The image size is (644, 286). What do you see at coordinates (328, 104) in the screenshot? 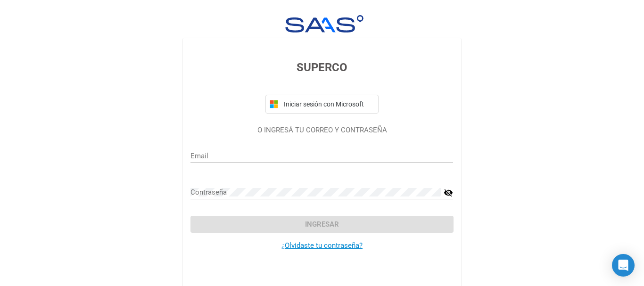
I see `span: Iniciar sesión con Microsoft` at bounding box center [328, 104].